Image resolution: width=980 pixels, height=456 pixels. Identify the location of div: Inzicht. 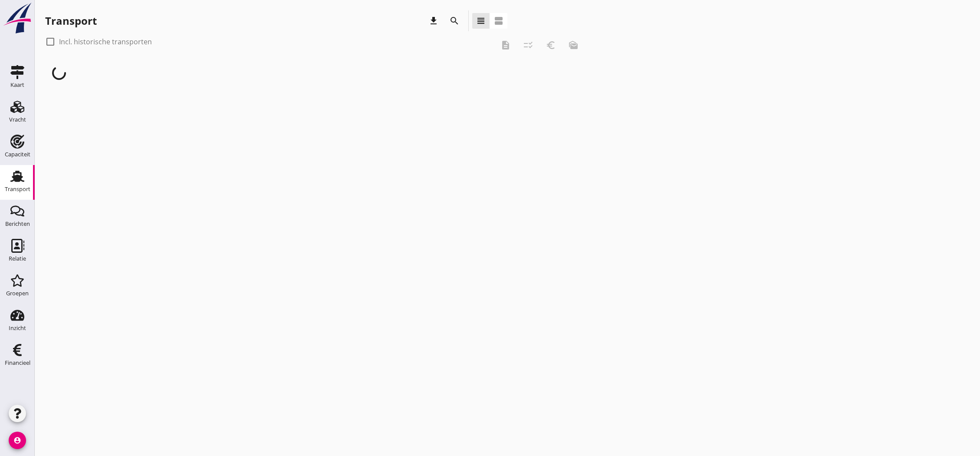
(17, 328).